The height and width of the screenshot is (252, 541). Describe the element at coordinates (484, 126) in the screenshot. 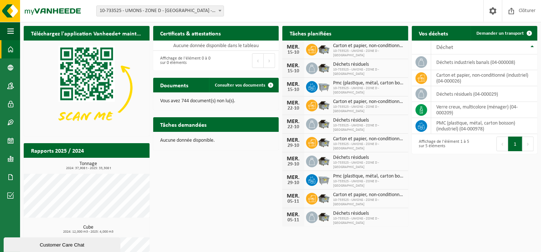

I see `td: PMC (plastique, métal, carton boisson) (industriel) (04-000978)` at that location.